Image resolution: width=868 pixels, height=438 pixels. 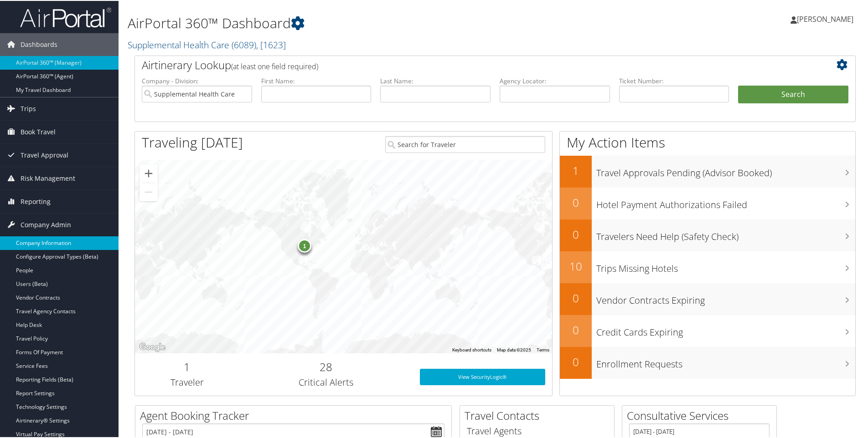 What do you see at coordinates (537, 430) in the screenshot?
I see `h3: Travel Agents` at bounding box center [537, 430].